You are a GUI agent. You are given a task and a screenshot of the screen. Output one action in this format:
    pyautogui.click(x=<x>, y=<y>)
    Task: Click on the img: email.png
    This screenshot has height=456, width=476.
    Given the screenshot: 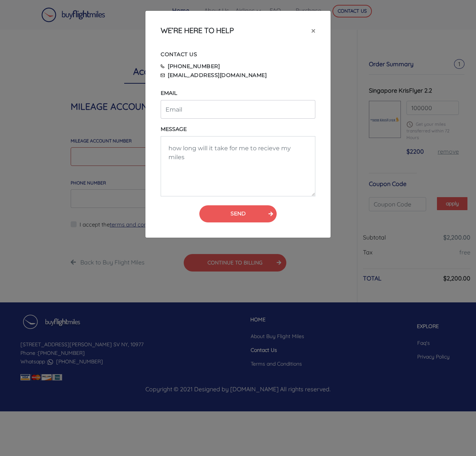 What is the action you would take?
    pyautogui.click(x=162, y=75)
    